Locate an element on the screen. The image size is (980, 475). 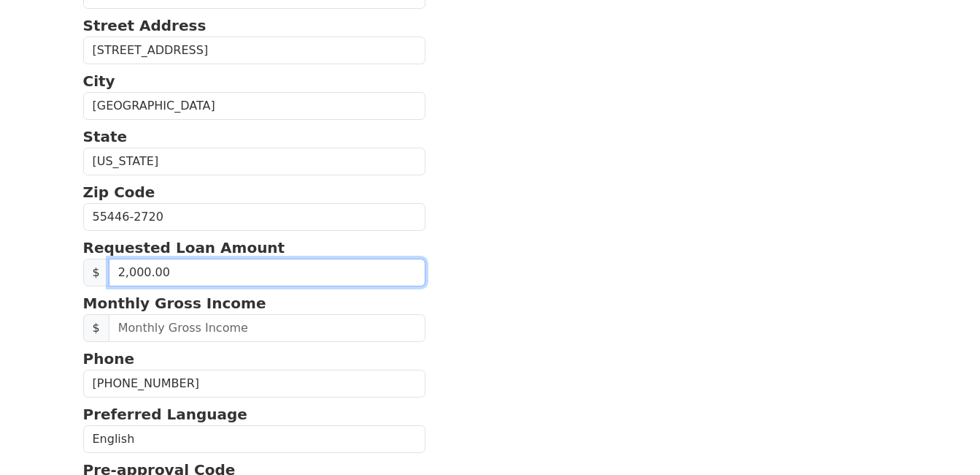
input: Phone is located at coordinates (254, 383).